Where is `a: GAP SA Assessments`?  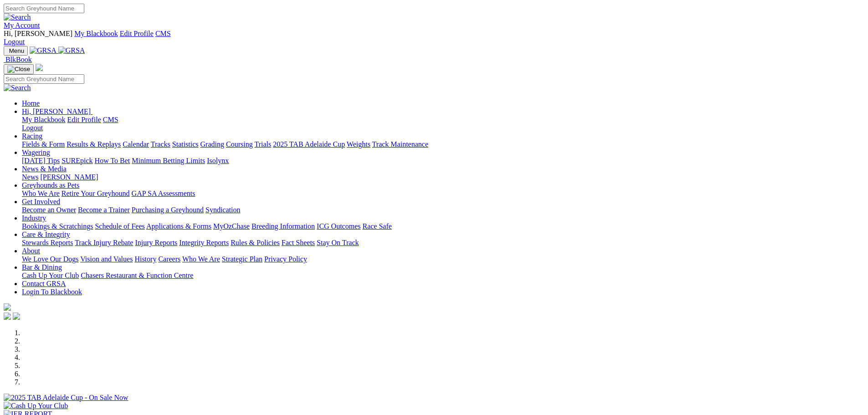
a: GAP SA Assessments is located at coordinates (163, 194).